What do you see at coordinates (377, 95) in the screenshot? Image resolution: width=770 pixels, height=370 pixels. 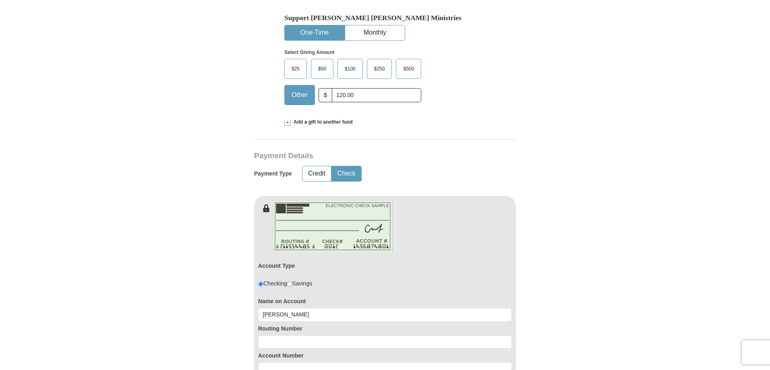 I see `input: Other Amount` at bounding box center [377, 95].